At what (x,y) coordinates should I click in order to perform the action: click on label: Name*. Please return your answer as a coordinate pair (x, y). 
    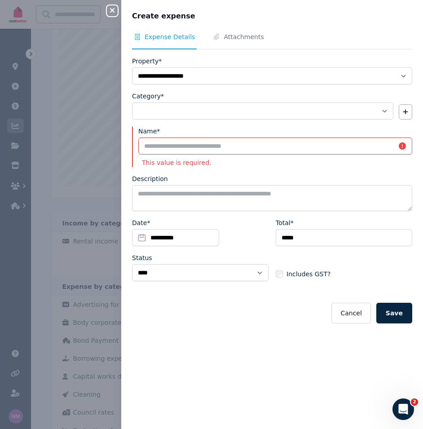
    Looking at the image, I should click on (149, 131).